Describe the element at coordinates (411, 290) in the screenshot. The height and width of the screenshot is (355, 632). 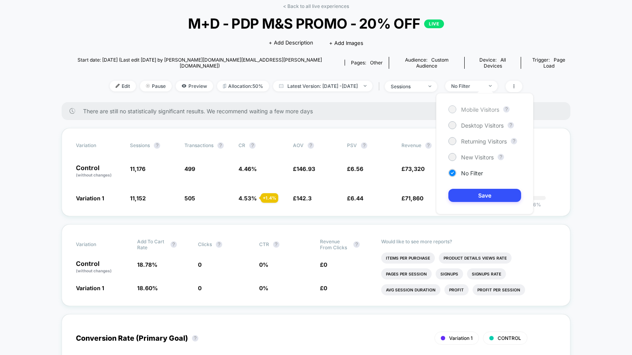
I see `li: Avg Session Duration` at that location.